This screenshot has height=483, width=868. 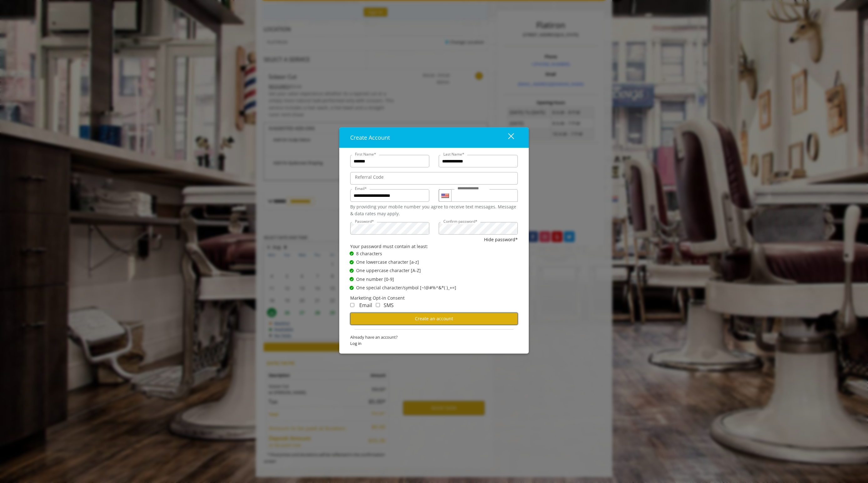 What do you see at coordinates (387, 262) in the screenshot?
I see `span: One lowercase character [a-z]` at bounding box center [387, 262].